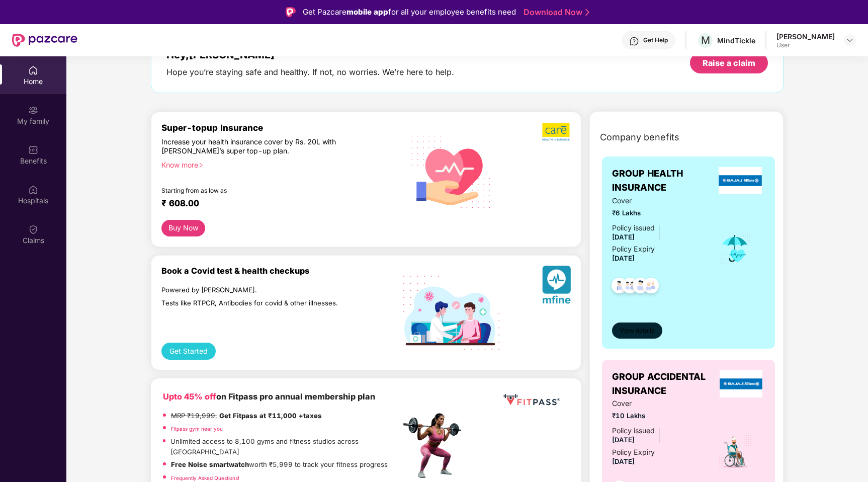 Image resolution: width=868 pixels, height=482 pixels. I want to click on button: View details, so click(638, 331).